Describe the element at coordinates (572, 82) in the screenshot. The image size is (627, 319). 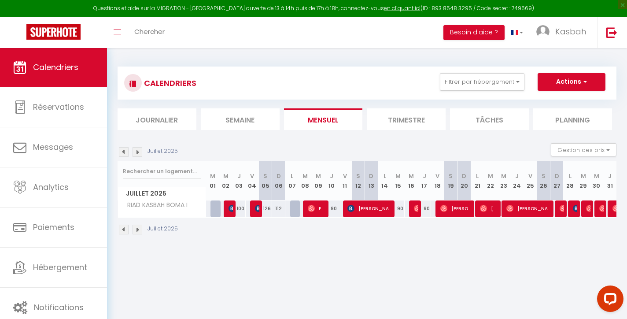
I see `button: Actions` at that location.